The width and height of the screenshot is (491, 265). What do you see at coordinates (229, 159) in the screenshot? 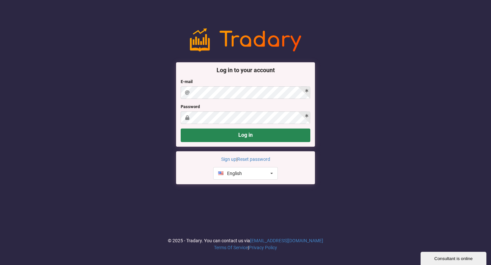
I see `a: Sign up` at bounding box center [229, 159].